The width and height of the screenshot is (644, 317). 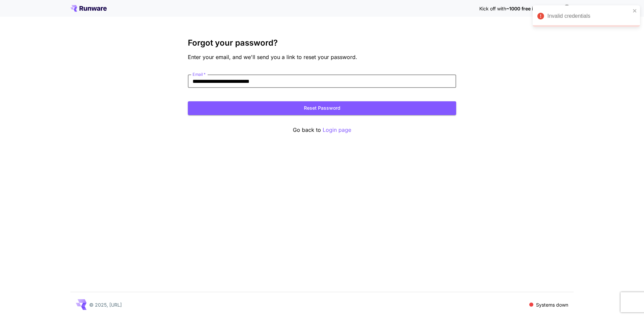 What do you see at coordinates (337, 130) in the screenshot?
I see `p: Login page` at bounding box center [337, 130].